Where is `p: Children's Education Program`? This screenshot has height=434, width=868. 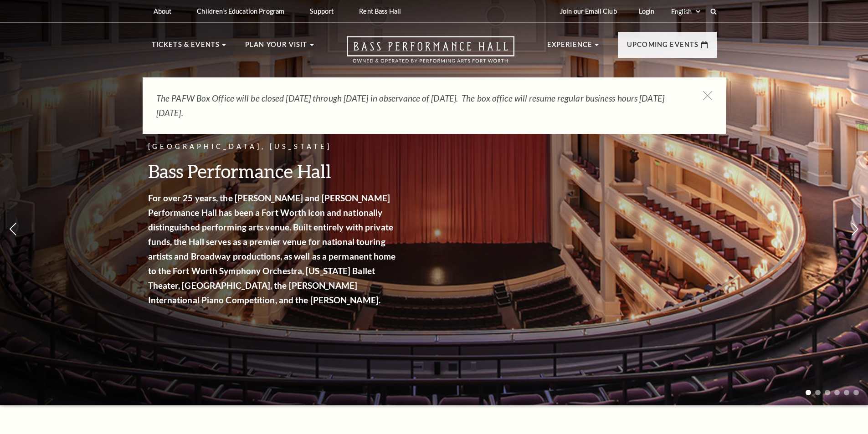
p: Children's Education Program is located at coordinates (241, 11).